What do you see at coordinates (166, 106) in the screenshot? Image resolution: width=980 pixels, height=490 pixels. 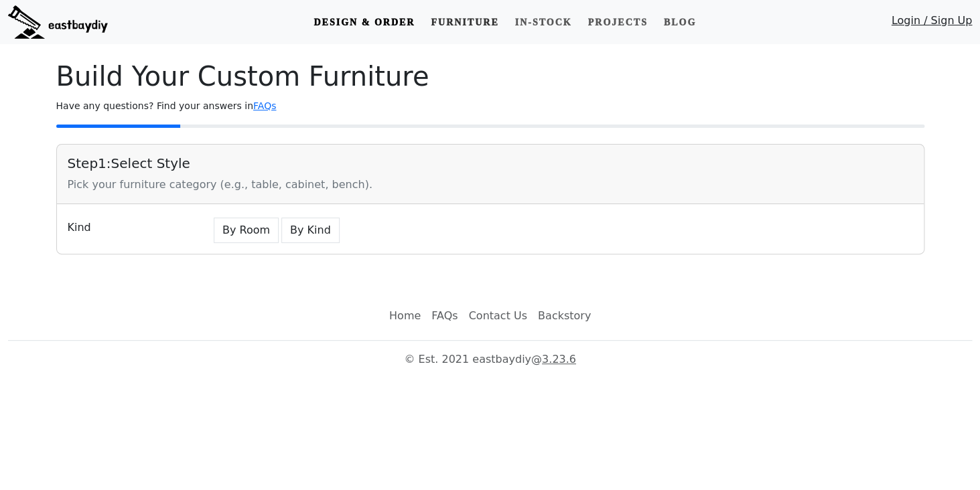 I see `small: Have any questions? Find your answers in` at bounding box center [166, 106].